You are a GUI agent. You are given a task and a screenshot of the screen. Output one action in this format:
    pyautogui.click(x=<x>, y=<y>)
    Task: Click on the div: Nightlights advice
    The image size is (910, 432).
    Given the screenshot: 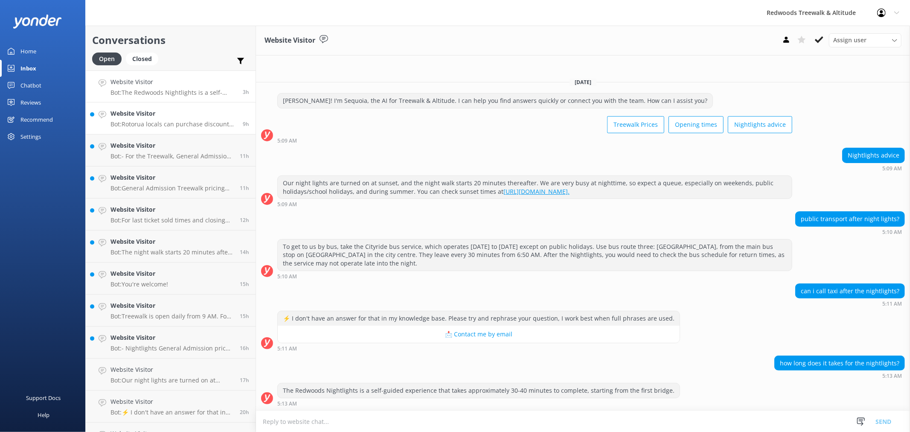 What is the action you would take?
    pyautogui.click(x=873, y=155)
    